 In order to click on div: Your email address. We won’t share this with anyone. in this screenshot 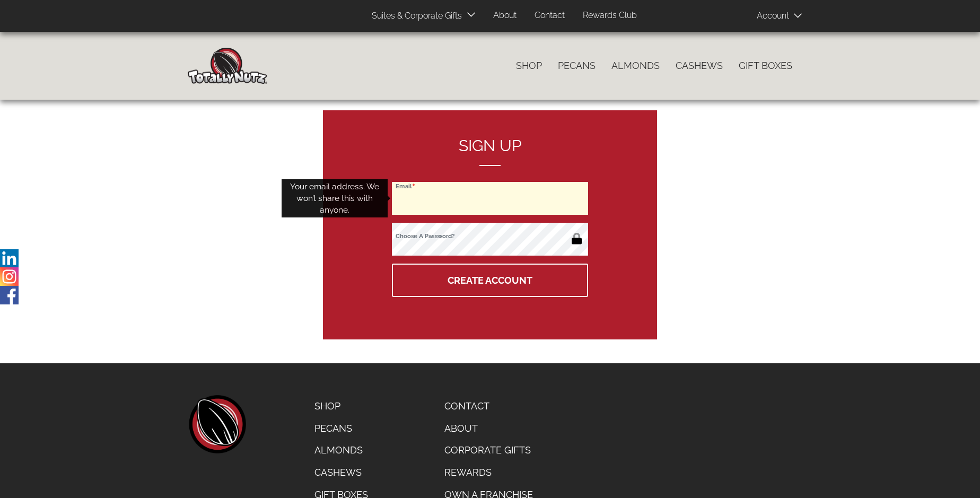, I will do `click(335, 198)`.